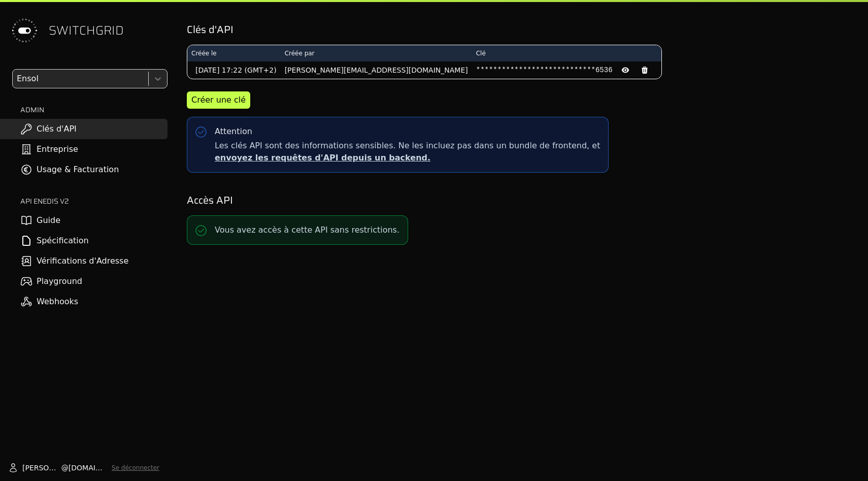 This screenshot has height=481, width=868. What do you see at coordinates (407, 152) in the screenshot?
I see `span: Les clés API sont des informations sensibles. Ne les incluez pas dans un bundle de frontend, et` at bounding box center [407, 152].